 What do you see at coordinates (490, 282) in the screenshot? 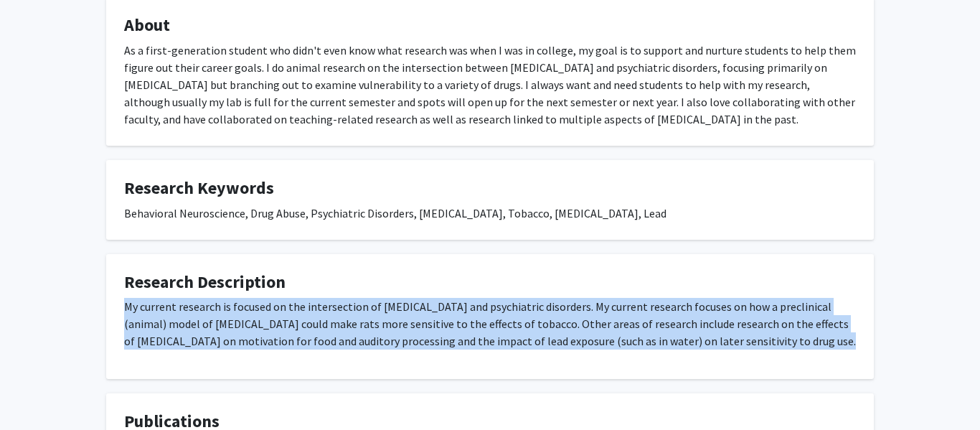
I see `h4: Research Description` at bounding box center [490, 282].